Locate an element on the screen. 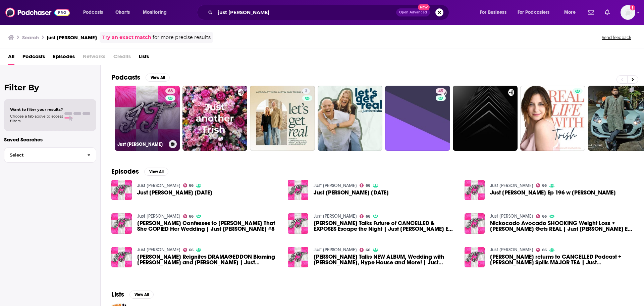 The image size is (644, 306). img: Alex Warren Talks NEW ALBUM, Wedding with Kouvr, Hype House and More! | Just Trish Ep 113 is located at coordinates (298, 257).